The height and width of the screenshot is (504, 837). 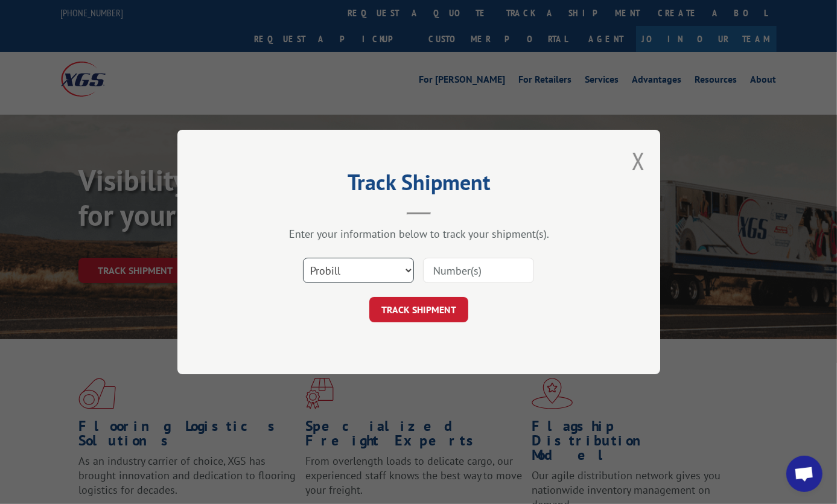 What do you see at coordinates (419, 185) in the screenshot?
I see `h2: Track Shipment` at bounding box center [419, 185].